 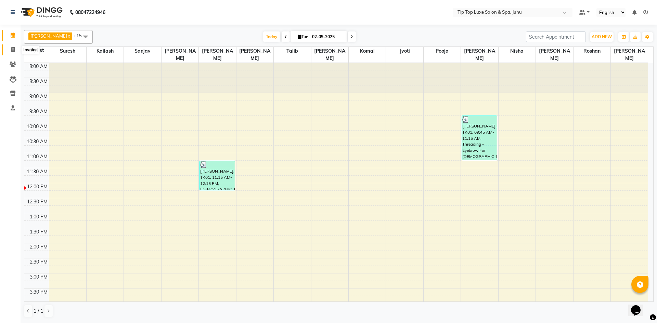 I want to click on div: 12:00 PM, so click(x=37, y=187).